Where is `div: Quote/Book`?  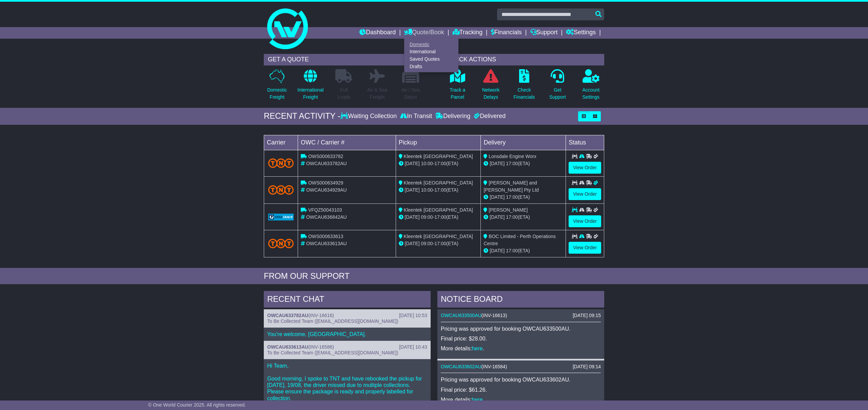
div: Quote/Book is located at coordinates (431, 56).